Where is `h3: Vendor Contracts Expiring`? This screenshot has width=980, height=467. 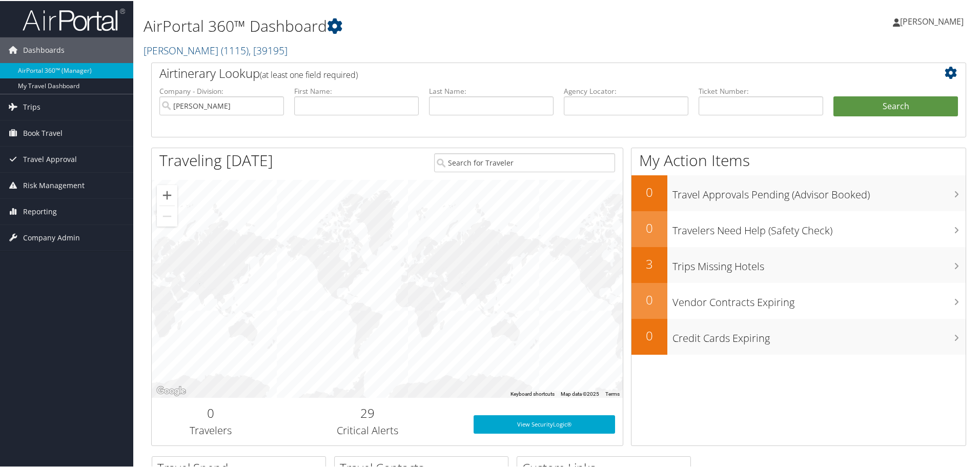
h3: Vendor Contracts Expiring is located at coordinates (819, 298).